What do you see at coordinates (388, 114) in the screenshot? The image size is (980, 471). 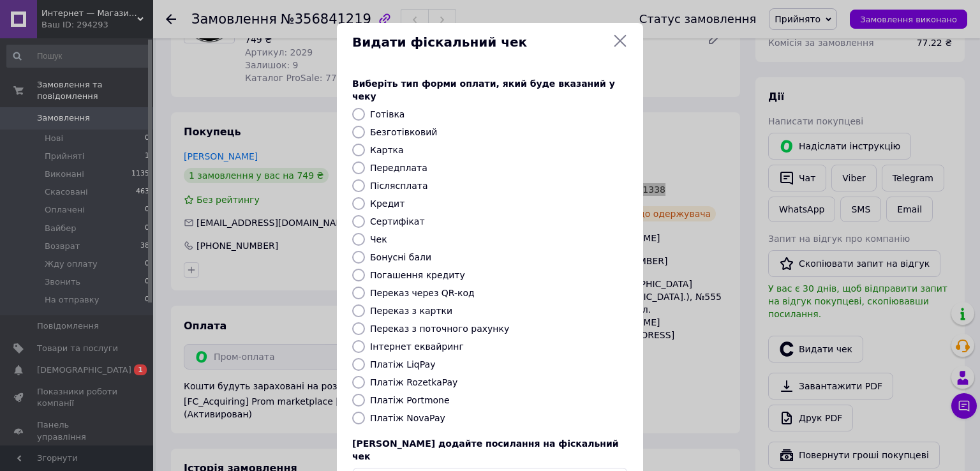 I see `label: Готівка` at bounding box center [388, 114].